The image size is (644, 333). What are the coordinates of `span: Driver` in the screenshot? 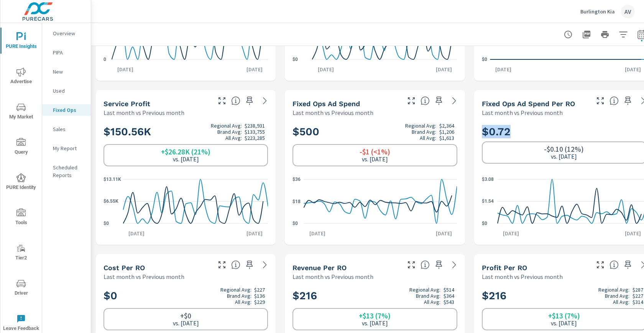 It's located at (21, 288).